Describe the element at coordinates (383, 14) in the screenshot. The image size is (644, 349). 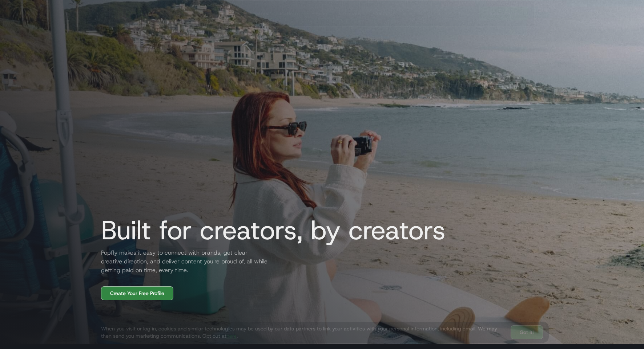
I see `div: Contact` at that location.